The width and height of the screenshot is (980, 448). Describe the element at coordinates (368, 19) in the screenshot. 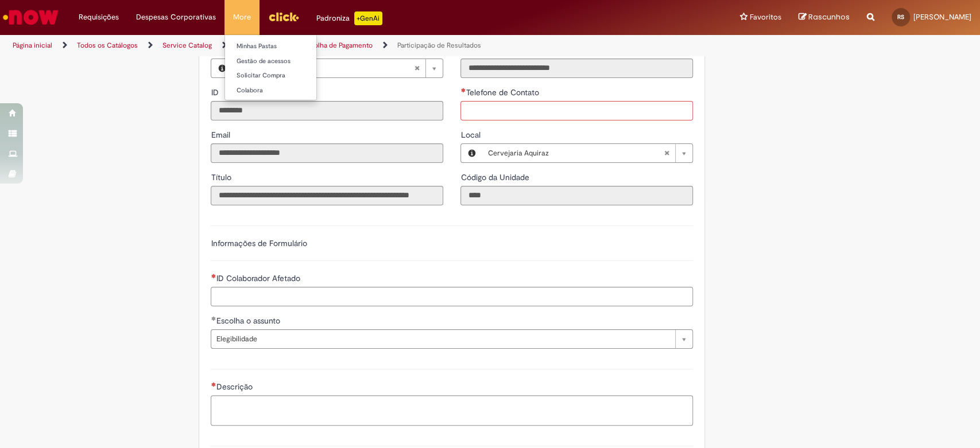

I see `p: +GenAi` at that location.